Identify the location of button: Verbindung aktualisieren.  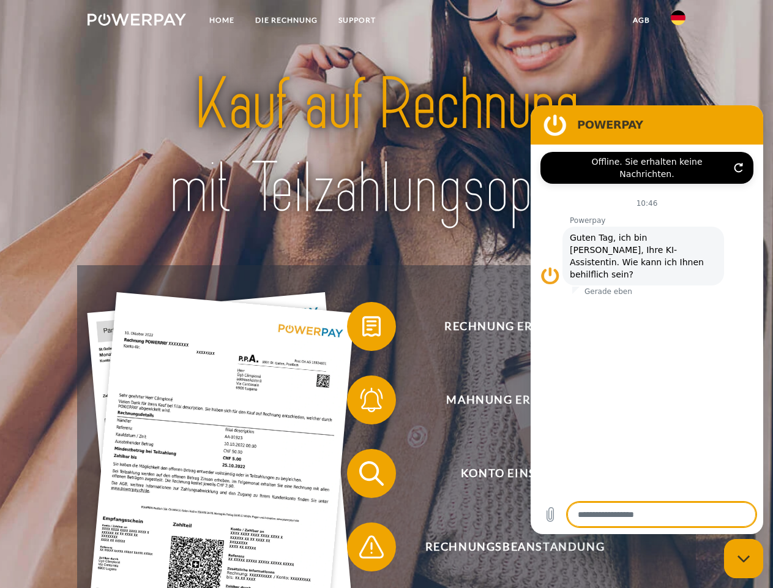
(208, 62).